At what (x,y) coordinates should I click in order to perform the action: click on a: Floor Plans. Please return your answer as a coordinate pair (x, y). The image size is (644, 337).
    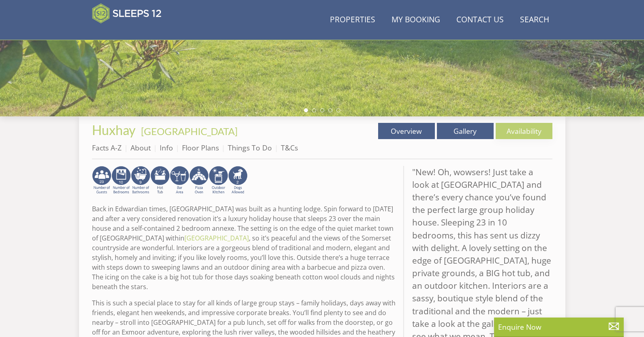
    Looking at the image, I should click on (200, 147).